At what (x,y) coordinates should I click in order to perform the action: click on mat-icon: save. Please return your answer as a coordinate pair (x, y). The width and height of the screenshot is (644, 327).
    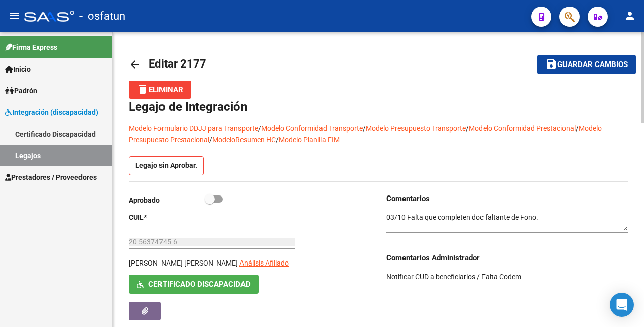
    Looking at the image, I should click on (551, 64).